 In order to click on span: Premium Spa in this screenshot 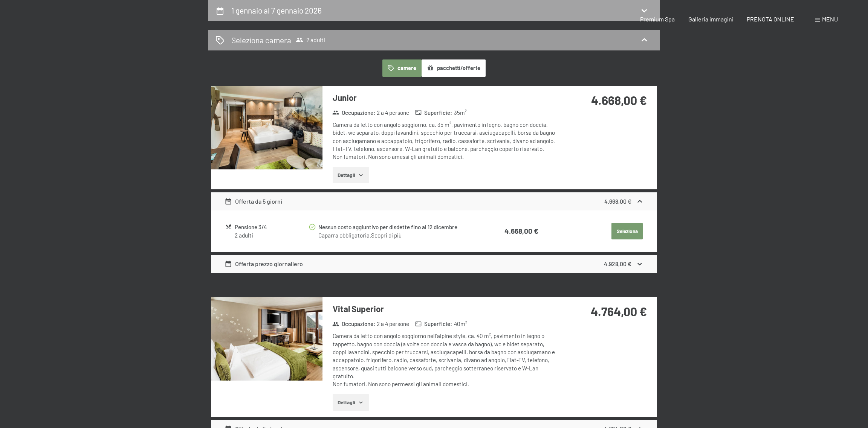, I will do `click(657, 19)`.